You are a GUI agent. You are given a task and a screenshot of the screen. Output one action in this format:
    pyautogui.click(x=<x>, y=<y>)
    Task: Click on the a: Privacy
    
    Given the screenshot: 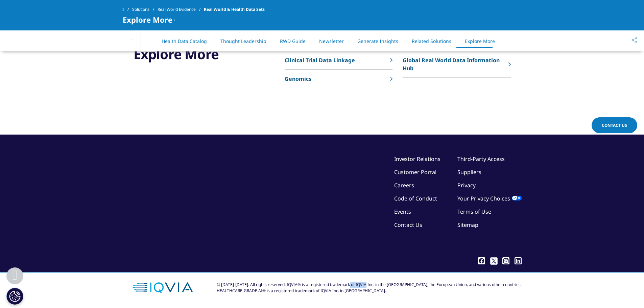 What is the action you would take?
    pyautogui.click(x=466, y=185)
    